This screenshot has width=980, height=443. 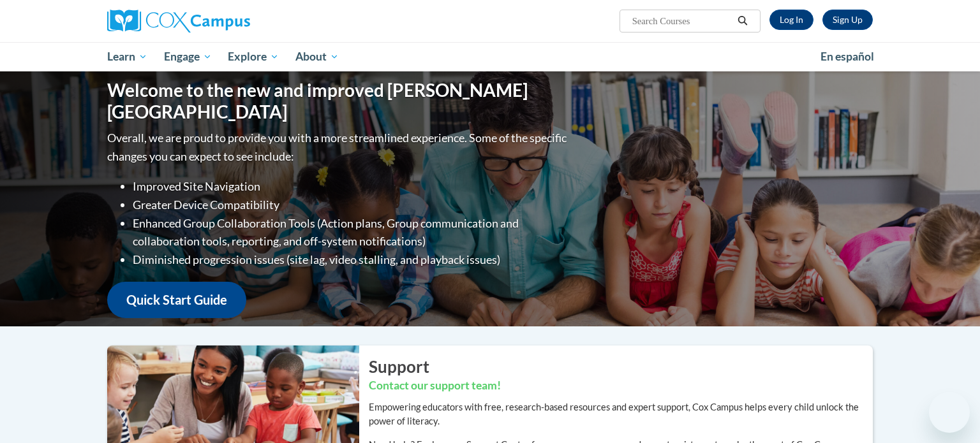 I want to click on a: En español, so click(x=847, y=57).